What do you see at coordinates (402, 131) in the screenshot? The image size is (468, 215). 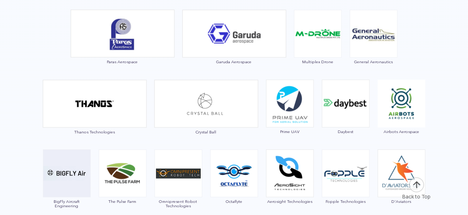 I see `span: Airbots Aerospace` at bounding box center [402, 131].